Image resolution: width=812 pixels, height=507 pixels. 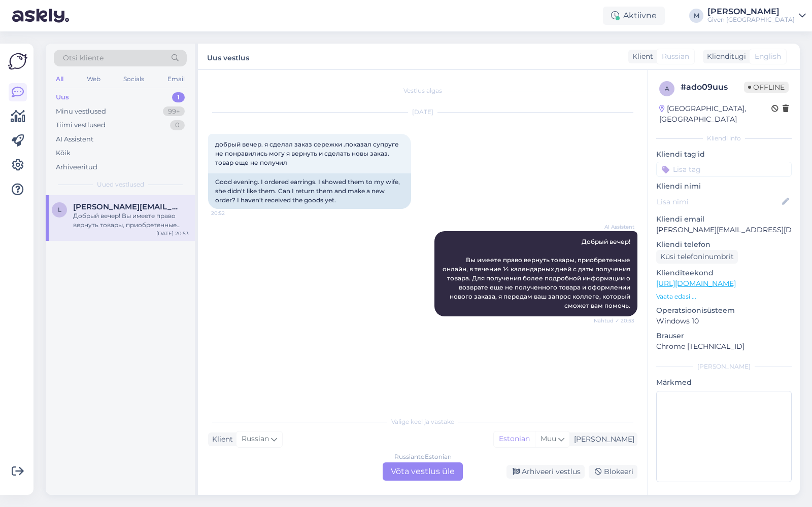 I want to click on div: 1, so click(x=178, y=98).